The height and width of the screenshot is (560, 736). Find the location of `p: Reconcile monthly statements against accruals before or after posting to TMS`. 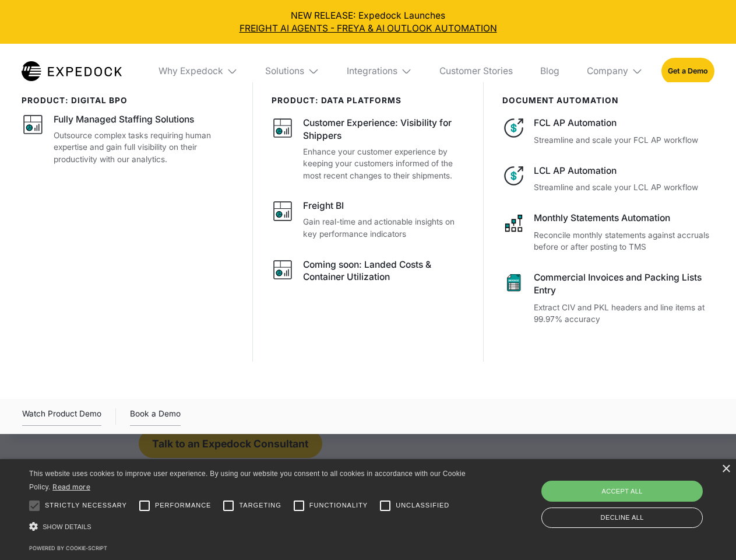

p: Reconcile monthly statements against accruals before or after posting to TMS is located at coordinates (624, 241).